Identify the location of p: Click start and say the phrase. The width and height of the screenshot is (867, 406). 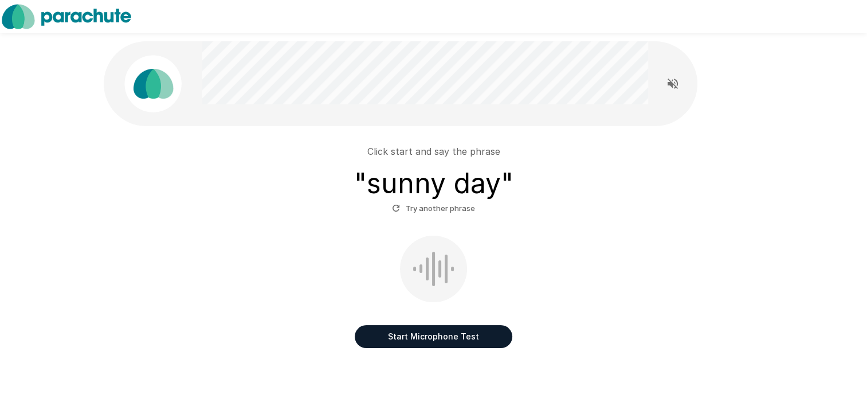
(434, 151).